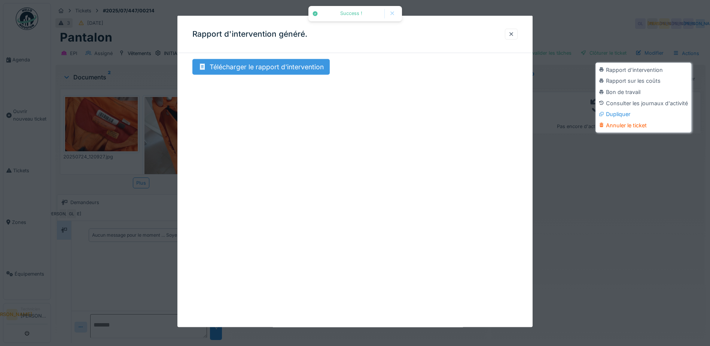  Describe the element at coordinates (261, 67) in the screenshot. I see `div: Télécharger le rapport d'intervention` at that location.